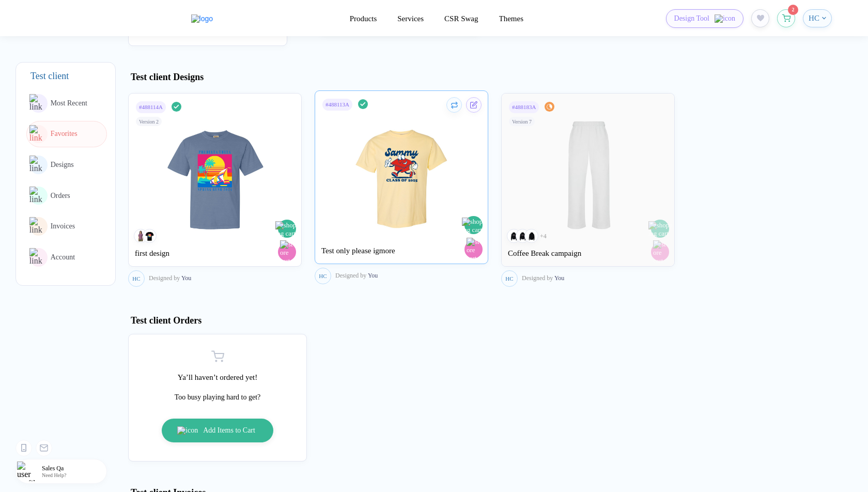 This screenshot has width=868, height=492. I want to click on img: 33ea8bd4-8e31-42b3-8352-98d071780735_nt_front_1752496772235.jpg, so click(401, 172).